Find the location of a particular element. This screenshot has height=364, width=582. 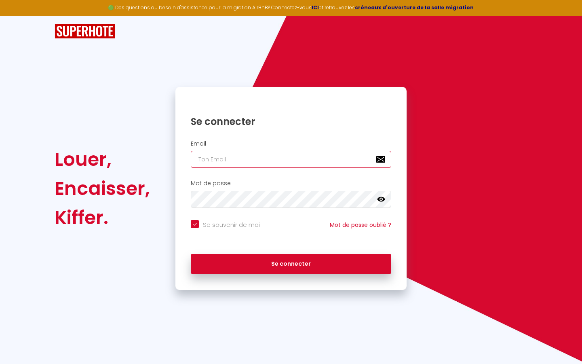

div: Louer, is located at coordinates (102, 159).